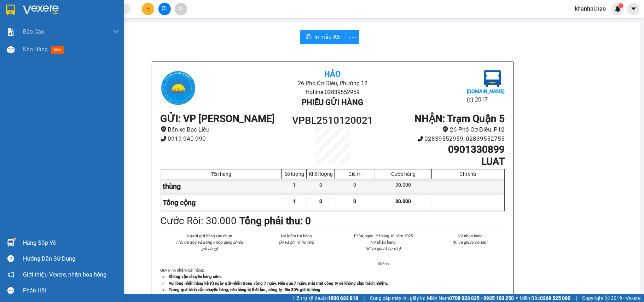  I want to click on span: mới, so click(58, 50).